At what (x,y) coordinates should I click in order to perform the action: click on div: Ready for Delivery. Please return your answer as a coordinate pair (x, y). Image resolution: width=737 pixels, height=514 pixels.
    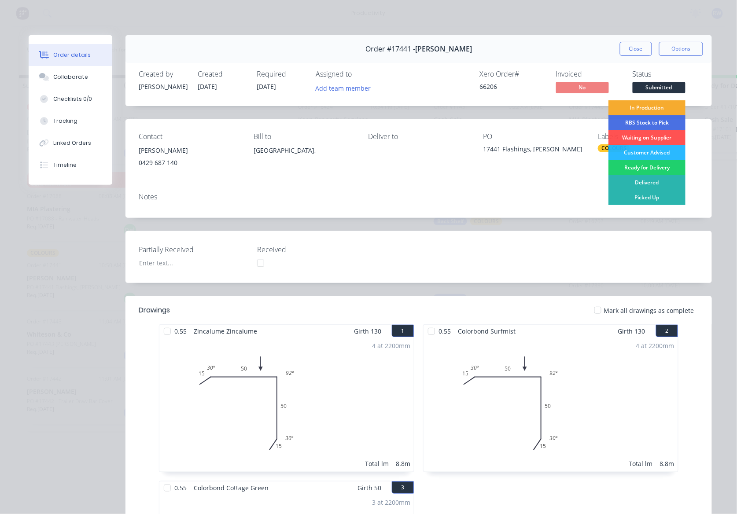
    Looking at the image, I should click on (646, 168).